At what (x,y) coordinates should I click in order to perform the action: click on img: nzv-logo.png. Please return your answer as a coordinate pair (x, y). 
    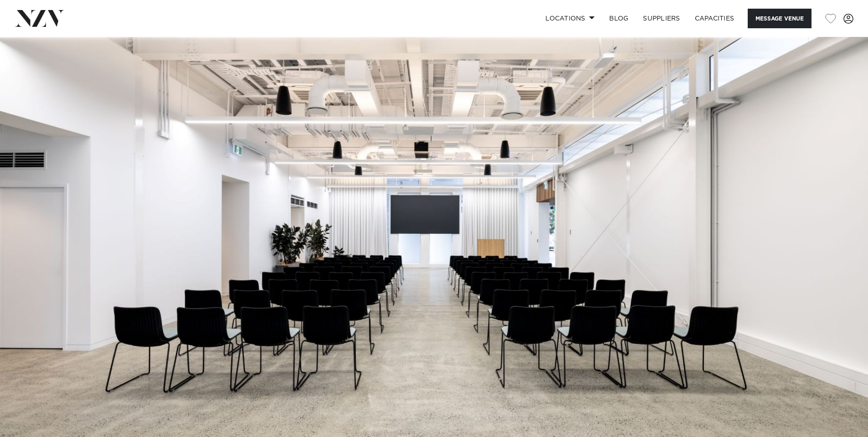
    Looking at the image, I should click on (39, 18).